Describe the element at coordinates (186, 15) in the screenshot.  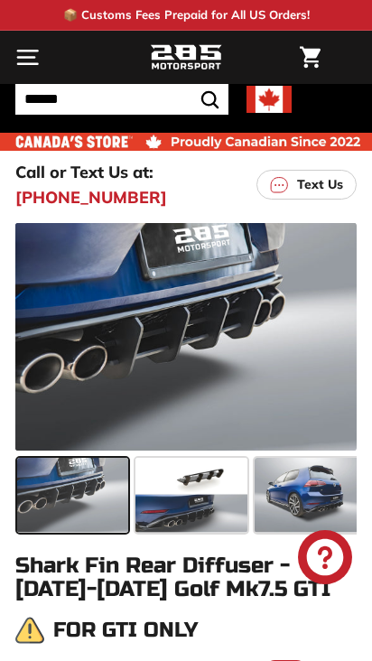
I see `p: 📦 Customs Fees Prepaid for All US Orders!` at that location.